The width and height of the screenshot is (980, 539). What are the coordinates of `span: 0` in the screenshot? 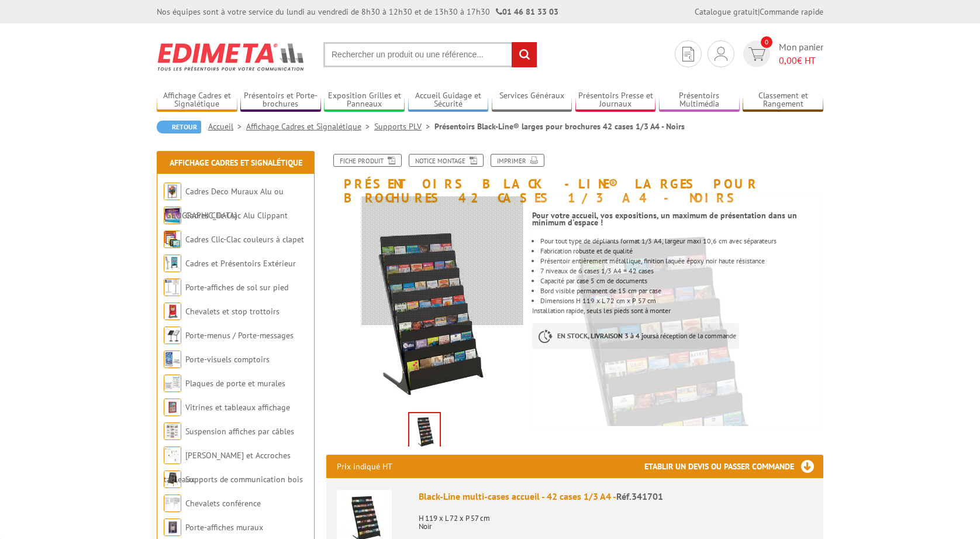 It's located at (766, 42).